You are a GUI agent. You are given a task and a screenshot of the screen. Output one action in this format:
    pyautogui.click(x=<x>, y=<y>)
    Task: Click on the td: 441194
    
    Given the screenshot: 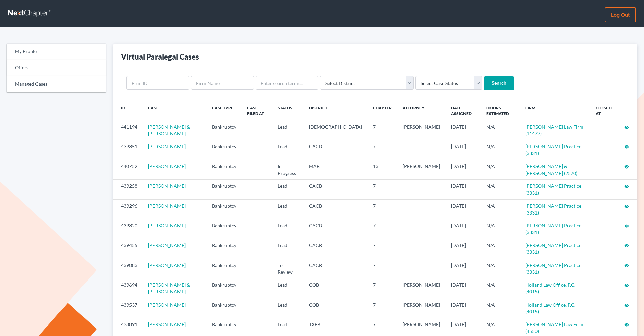 What is the action you would take?
    pyautogui.click(x=128, y=130)
    